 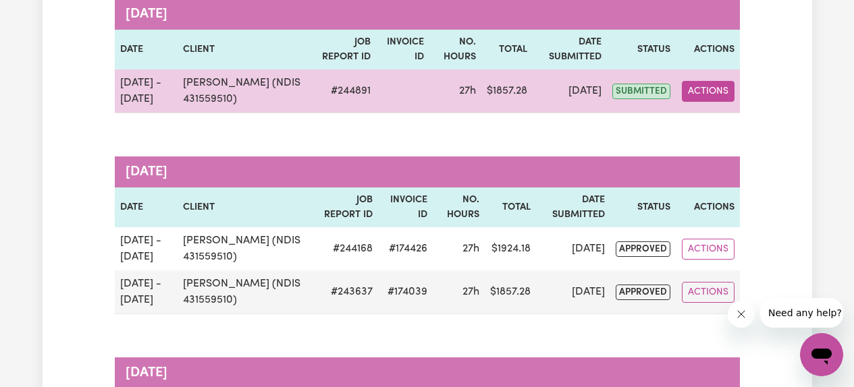 I want to click on td: # 244891, so click(x=344, y=91).